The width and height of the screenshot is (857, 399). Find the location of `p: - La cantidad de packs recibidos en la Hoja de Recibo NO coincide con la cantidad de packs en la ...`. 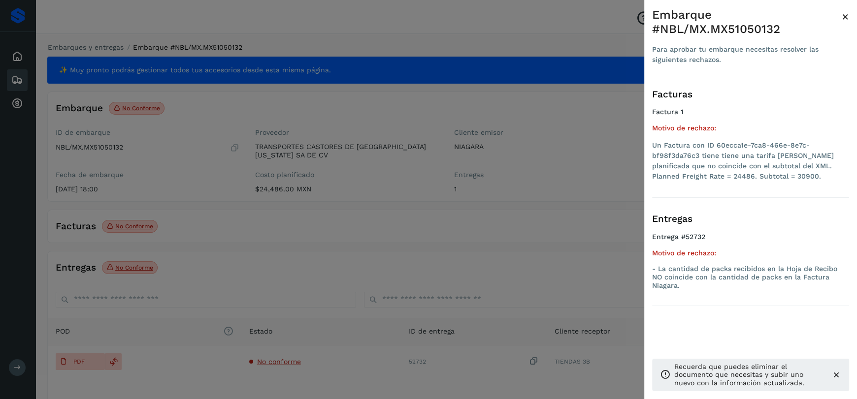

p: - La cantidad de packs recibidos en la Hoja de Recibo NO coincide con la cantidad de packs en la ... is located at coordinates (750, 277).